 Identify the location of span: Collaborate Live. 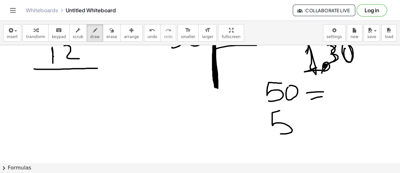
(324, 10).